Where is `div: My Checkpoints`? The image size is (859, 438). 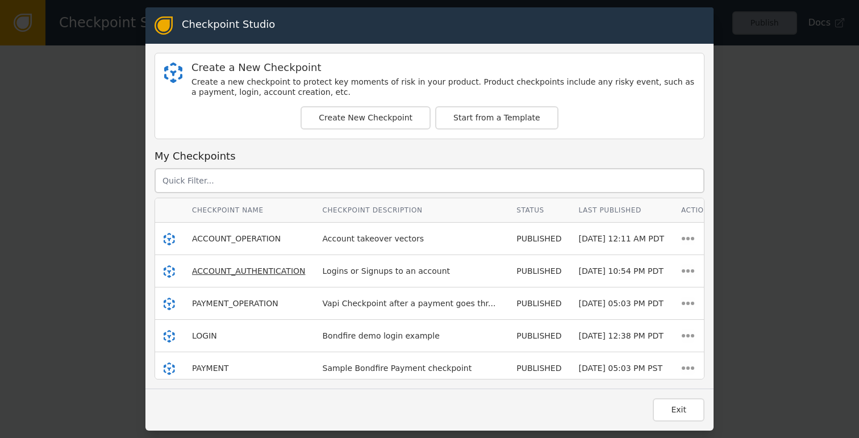
div: My Checkpoints is located at coordinates (430, 156).